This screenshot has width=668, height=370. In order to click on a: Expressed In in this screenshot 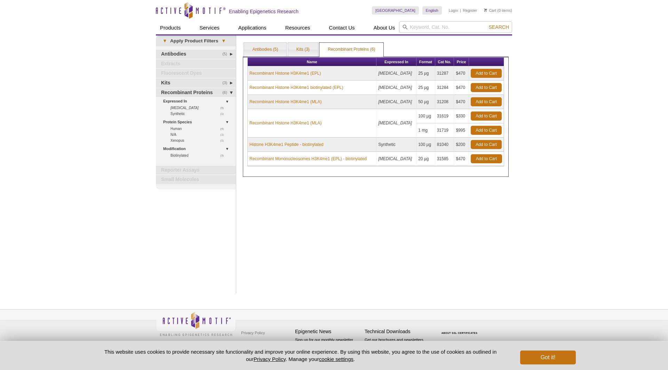, I will do `click(197, 101)`.